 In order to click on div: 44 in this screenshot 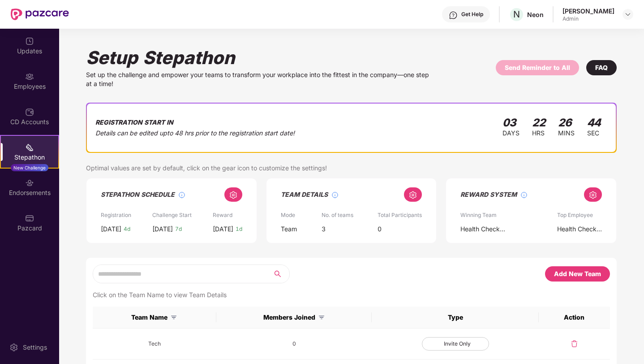, I will do `click(594, 123)`.